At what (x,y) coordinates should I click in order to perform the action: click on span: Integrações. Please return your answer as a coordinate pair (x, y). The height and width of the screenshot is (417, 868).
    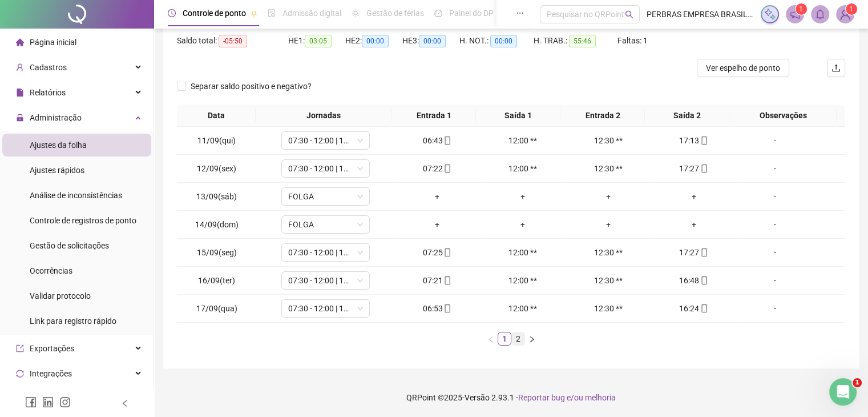
    Looking at the image, I should click on (51, 374).